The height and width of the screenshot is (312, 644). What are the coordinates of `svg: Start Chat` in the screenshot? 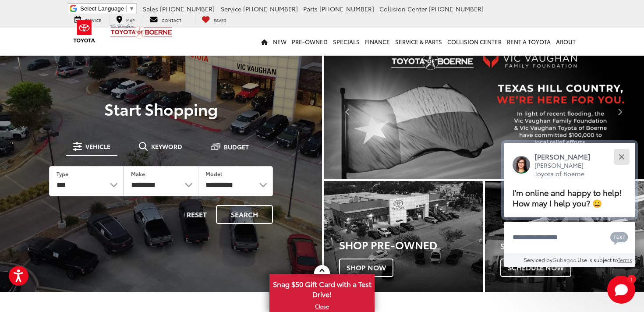 It's located at (621, 289).